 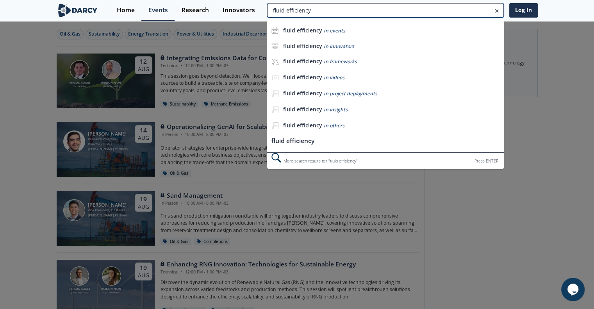 What do you see at coordinates (523, 10) in the screenshot?
I see `a: Log In` at bounding box center [523, 10].